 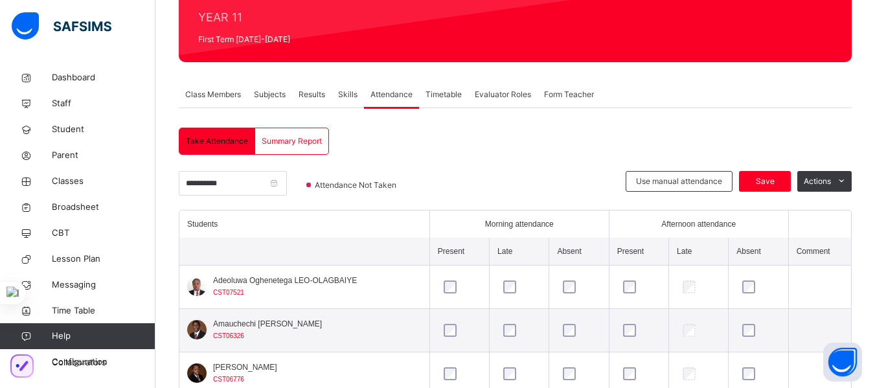 I want to click on span: Parent, so click(x=104, y=155).